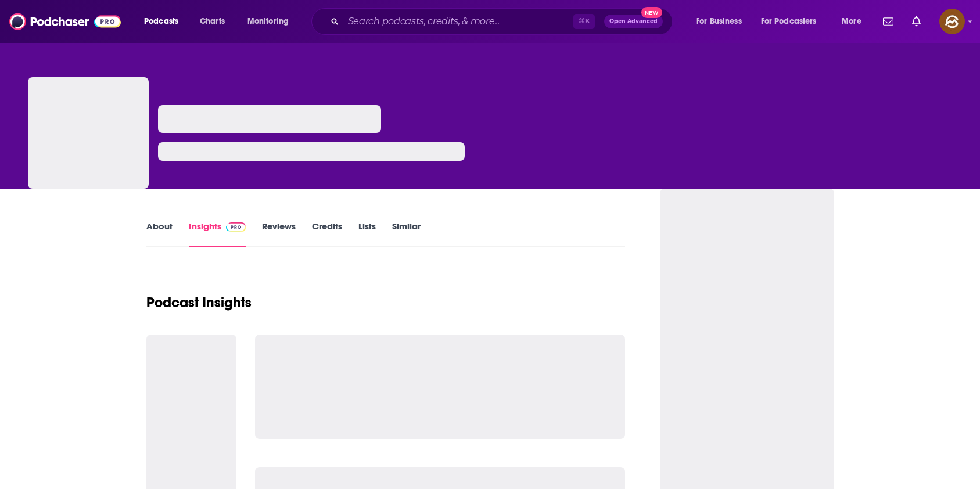  What do you see at coordinates (65, 22) in the screenshot?
I see `img: Podchaser - Follow, Share and Rate Podcasts` at bounding box center [65, 22].